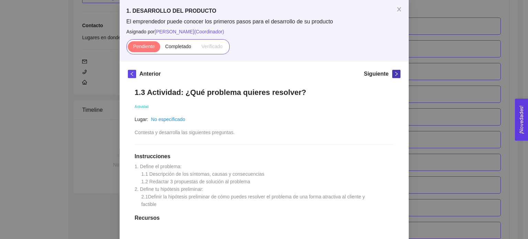 The width and height of the screenshot is (528, 239). I want to click on span: El emprendedor puede conocer los primeros pasos para el desarrollo de su producto, so click(264, 22).